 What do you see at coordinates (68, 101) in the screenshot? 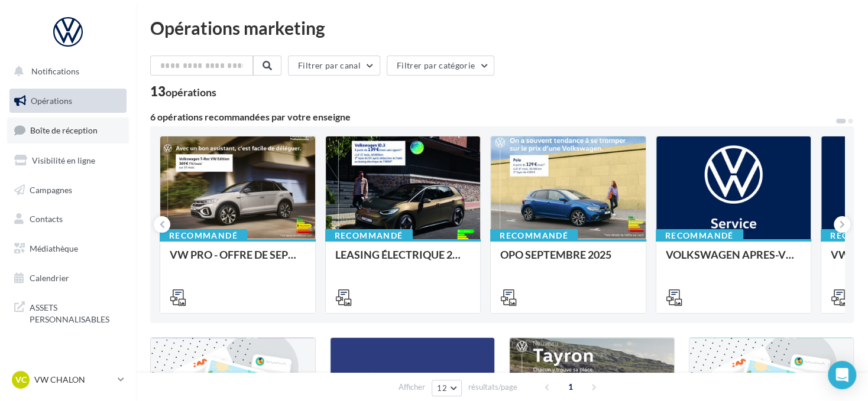
I see `a: Opérations` at bounding box center [68, 101].